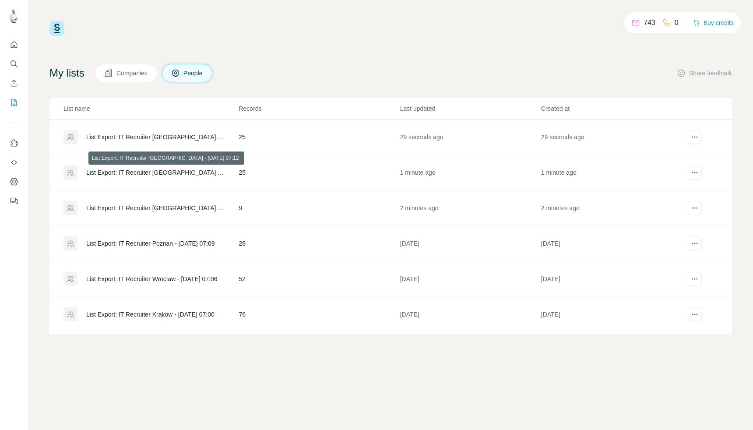 Image resolution: width=753 pixels, height=430 pixels. I want to click on span: Companies, so click(132, 73).